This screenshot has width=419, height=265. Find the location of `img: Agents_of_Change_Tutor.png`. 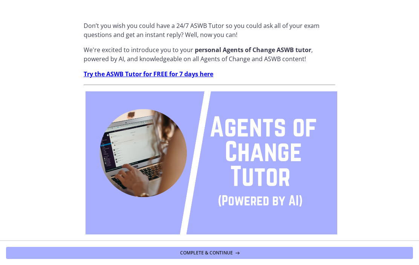

img: Agents_of_Change_Tutor.png is located at coordinates (211, 162).